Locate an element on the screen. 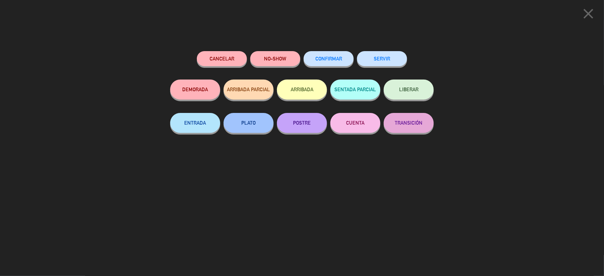  span: CONFIRMAR is located at coordinates (329, 58).